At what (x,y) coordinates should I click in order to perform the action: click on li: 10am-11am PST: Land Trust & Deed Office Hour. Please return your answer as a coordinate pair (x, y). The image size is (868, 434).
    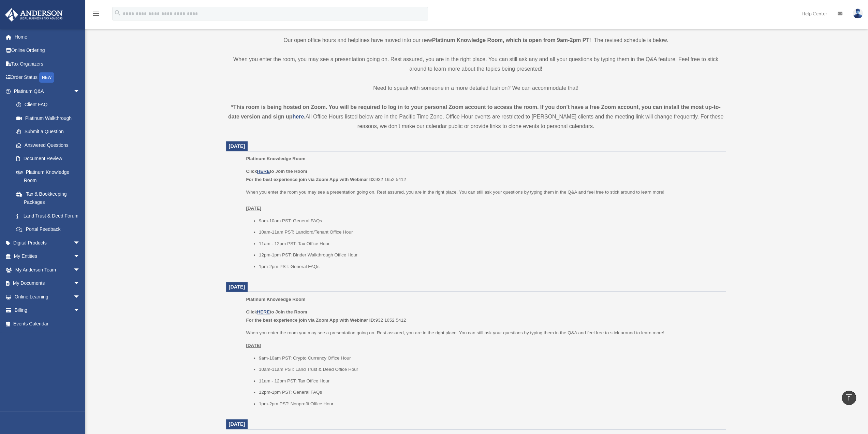
    Looking at the image, I should click on (489, 369).